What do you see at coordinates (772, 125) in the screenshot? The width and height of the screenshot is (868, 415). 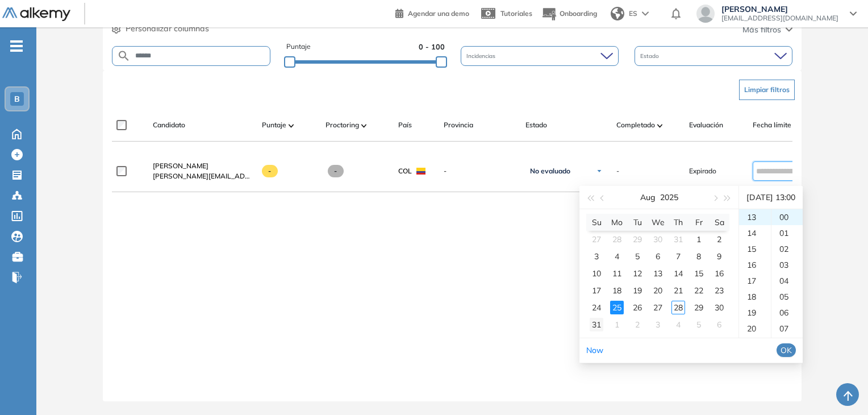 I see `span: Fecha límite` at bounding box center [772, 125].